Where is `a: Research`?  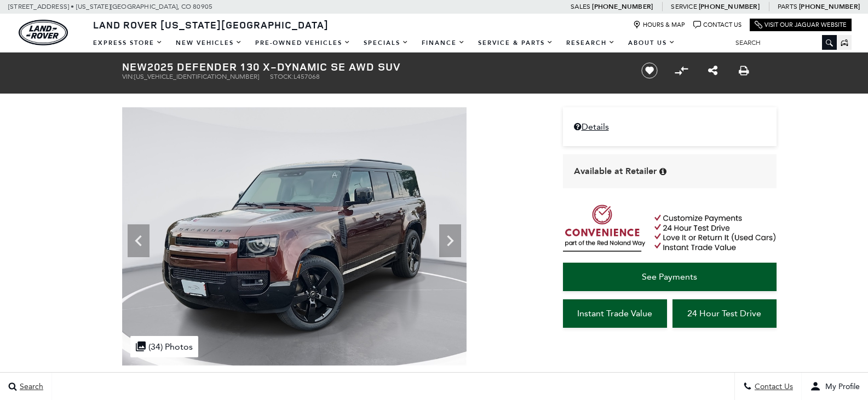 a: Research is located at coordinates (590, 43).